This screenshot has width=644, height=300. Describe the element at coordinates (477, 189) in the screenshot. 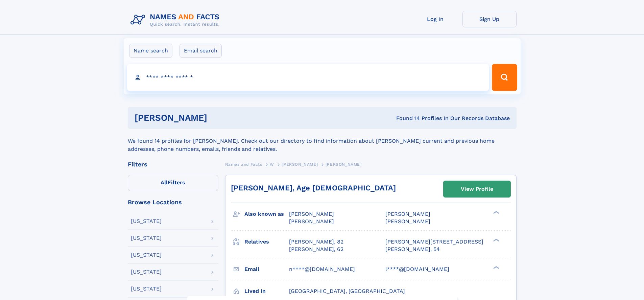

I see `a: View Profile` at that location.